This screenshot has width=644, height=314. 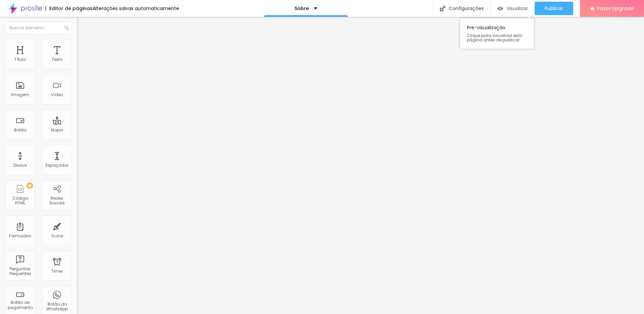 What do you see at coordinates (39, 28) in the screenshot?
I see `input: Buscar elemento` at bounding box center [39, 28].